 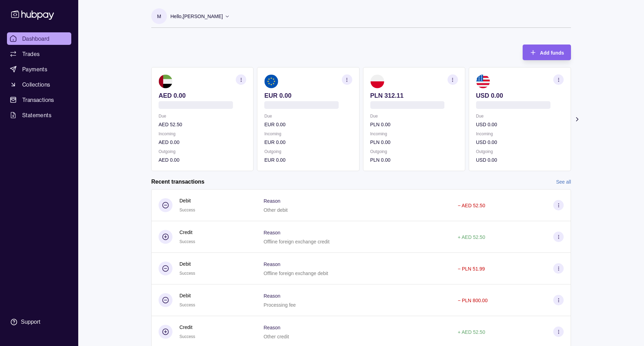 What do you see at coordinates (471, 269) in the screenshot?
I see `p: − PLN 51.99` at bounding box center [471, 269].